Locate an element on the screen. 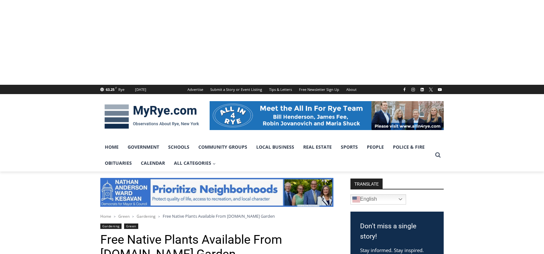 This screenshot has height=254, width=544. a: Submit a Story or Event Listing is located at coordinates (236, 89).